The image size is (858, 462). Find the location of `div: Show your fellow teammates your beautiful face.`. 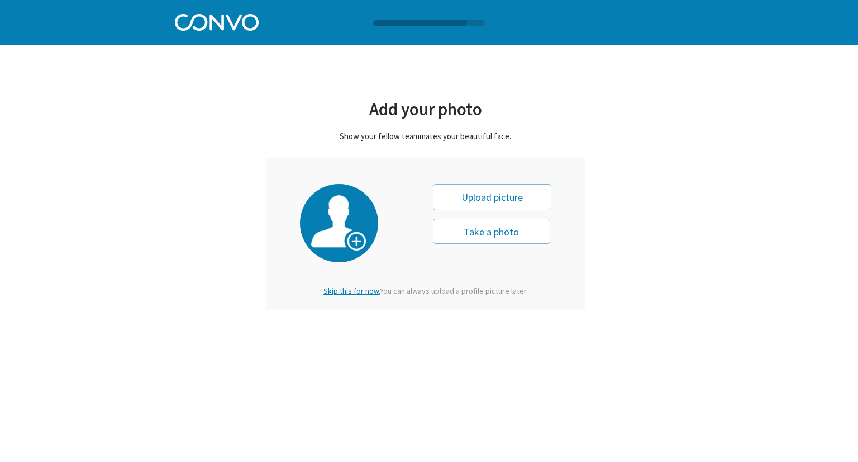

div: Show your fellow teammates your beautiful face. is located at coordinates (426, 136).